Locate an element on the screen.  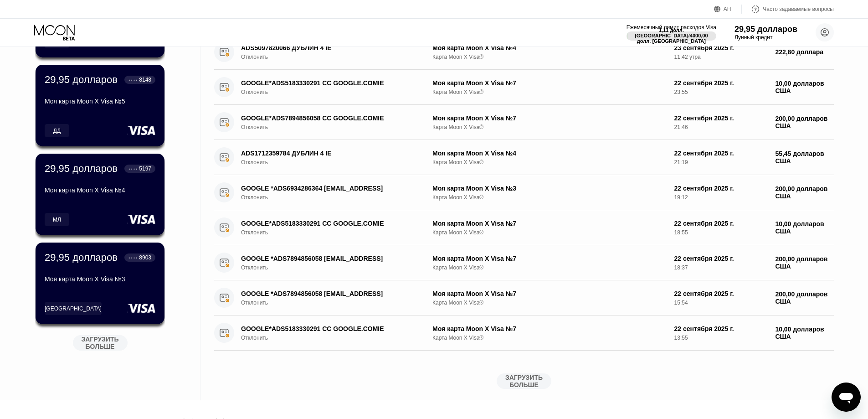
font: 19:12 is located at coordinates (682, 197).